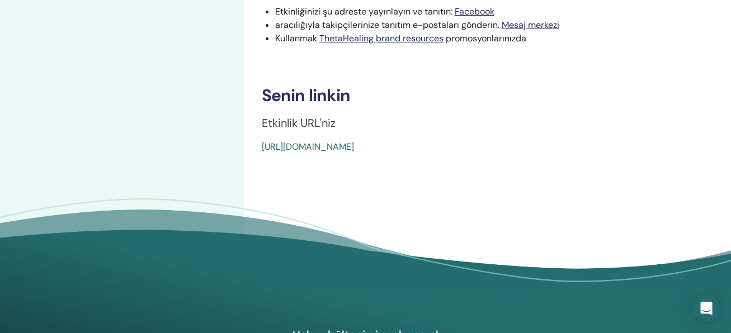 Image resolution: width=731 pixels, height=333 pixels. I want to click on div: Open Intercom Messenger, so click(706, 309).